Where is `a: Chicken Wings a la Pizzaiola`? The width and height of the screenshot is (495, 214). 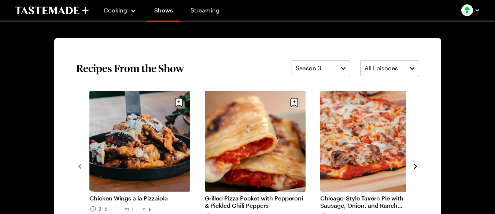 a: Chicken Wings a la Pizzaiola is located at coordinates (140, 198).